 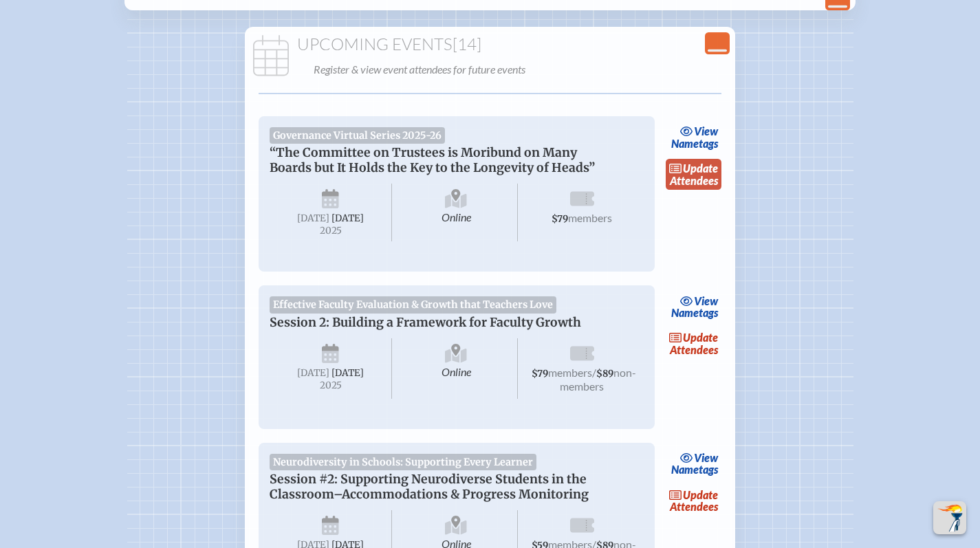 I want to click on span: Neurodiversity in Schools: Supporting Every Learner, so click(x=403, y=462).